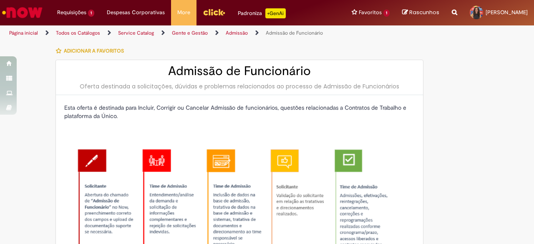 Image resolution: width=534 pixels, height=244 pixels. Describe the element at coordinates (92, 51) in the screenshot. I see `button: Adicionar a Favoritos` at that location.